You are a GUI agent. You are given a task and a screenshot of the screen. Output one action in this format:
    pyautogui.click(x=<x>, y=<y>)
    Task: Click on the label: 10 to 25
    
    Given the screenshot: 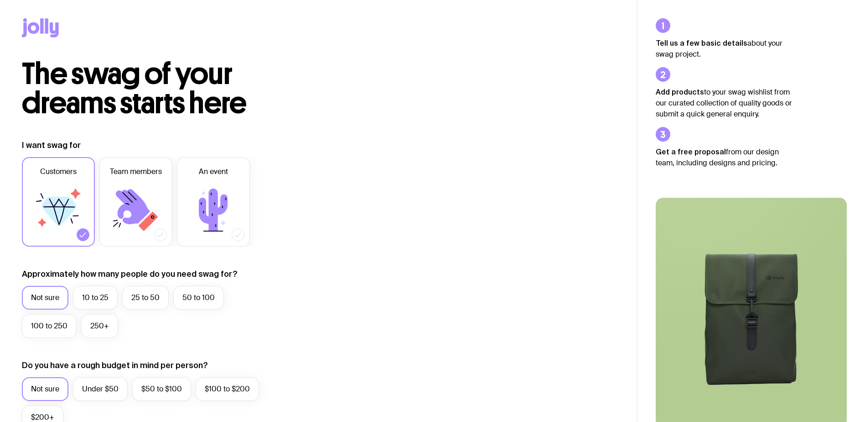 What is the action you would take?
    pyautogui.click(x=95, y=297)
    